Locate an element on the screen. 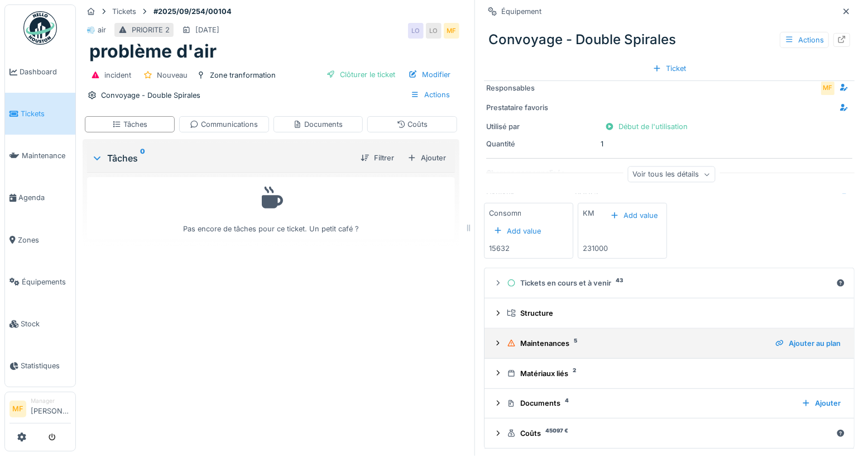 This screenshot has width=868, height=456. div: Prestataire favoris is located at coordinates (528, 108).